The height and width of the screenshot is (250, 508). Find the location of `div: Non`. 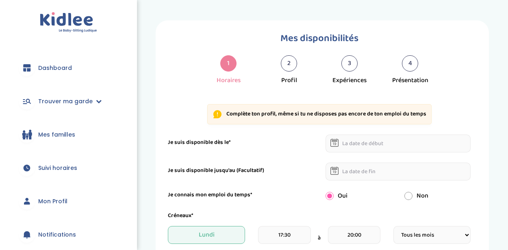

div: Non is located at coordinates (438, 196).